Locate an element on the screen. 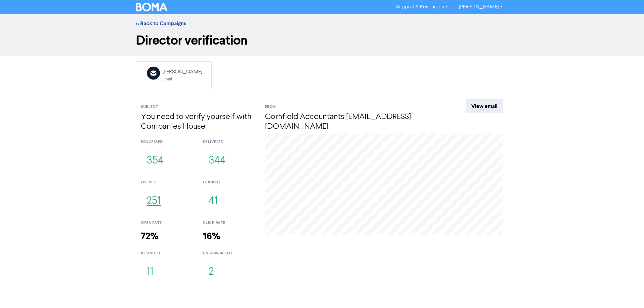 The image size is (644, 308). a: View email is located at coordinates (484, 106).